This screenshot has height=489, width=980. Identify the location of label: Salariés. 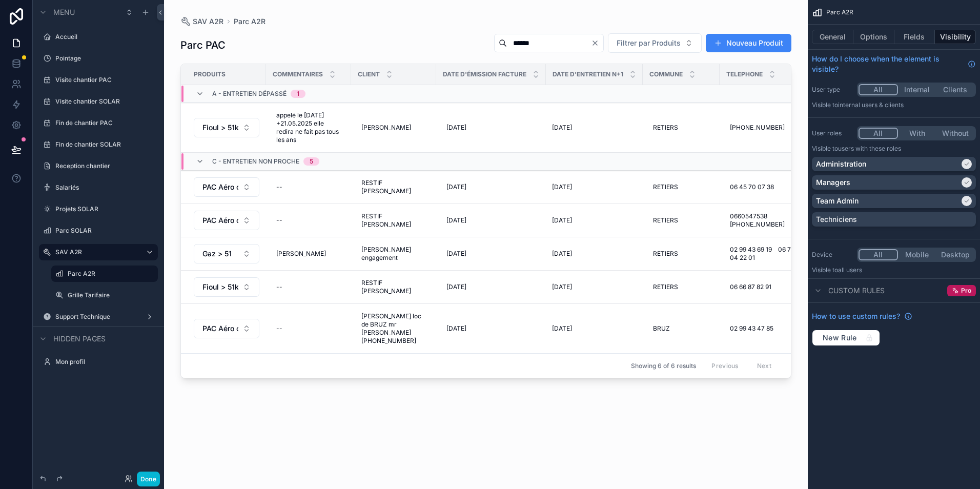
(105, 187).